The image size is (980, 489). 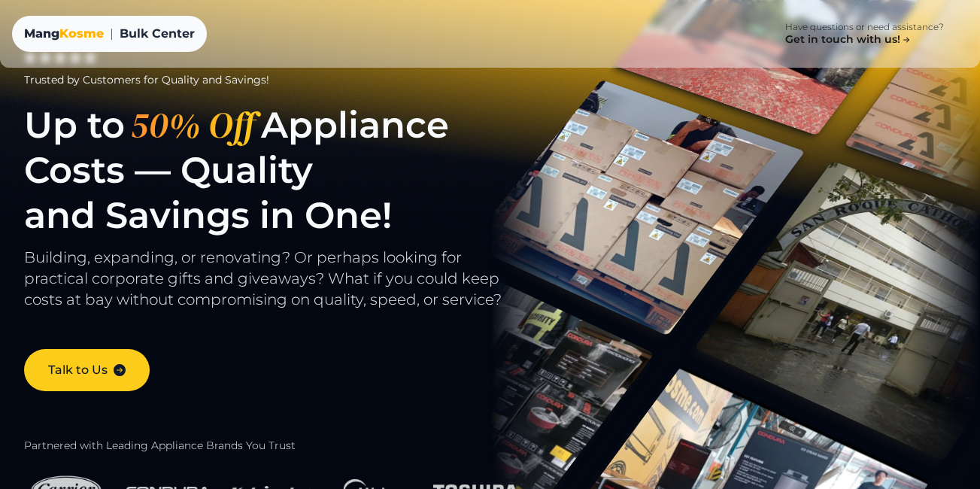 What do you see at coordinates (272, 285) in the screenshot?
I see `p: Building, expanding, or renovating? Or perhaps looking for practical corporate gifts and giveaway...` at bounding box center [272, 285].